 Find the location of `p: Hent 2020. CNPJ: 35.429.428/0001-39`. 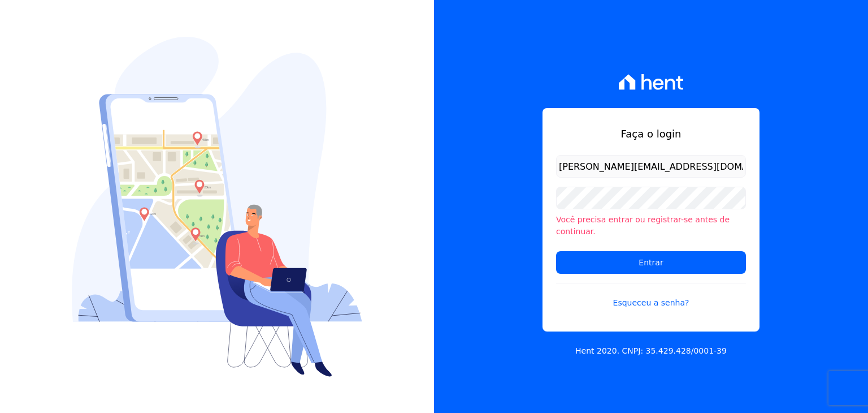

p: Hent 2020. CNPJ: 35.429.428/0001-39 is located at coordinates (651, 351).